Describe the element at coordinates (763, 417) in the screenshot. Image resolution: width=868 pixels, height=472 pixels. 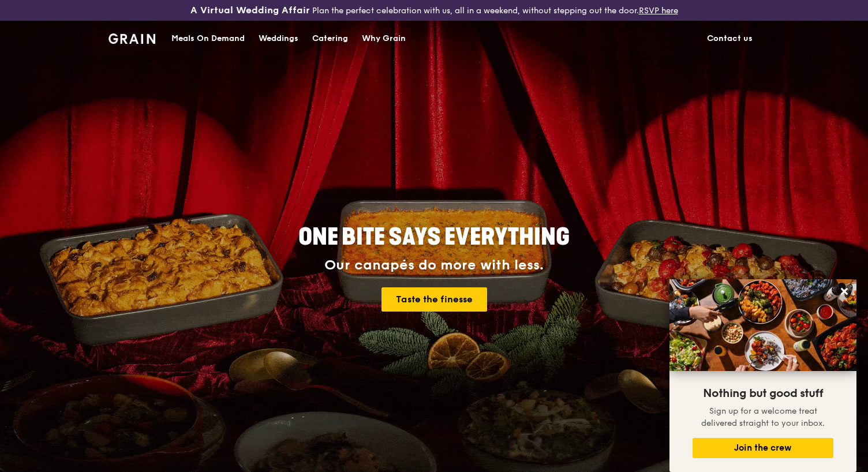
I see `span: Sign up for a welcome treat delivered straight to your inbox.` at that location.